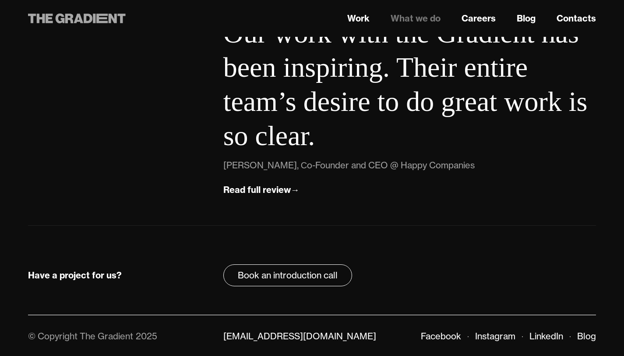 The width and height of the screenshot is (624, 356). Describe the element at coordinates (358, 18) in the screenshot. I see `a: Work` at that location.